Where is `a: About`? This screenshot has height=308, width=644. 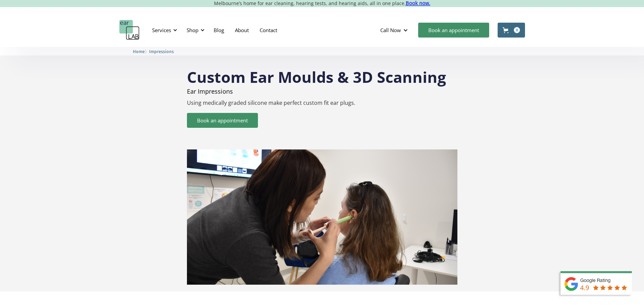 a: About is located at coordinates (242, 30).